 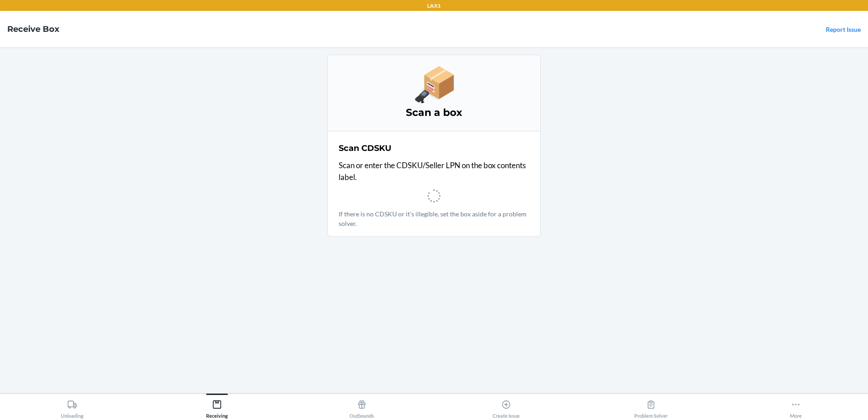 I want to click on h2: Scan CDSKU, so click(x=365, y=148).